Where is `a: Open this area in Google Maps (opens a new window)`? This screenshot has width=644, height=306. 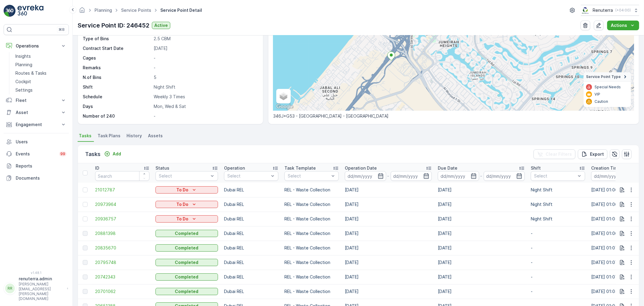 a: Open this area in Google Maps (opens a new window) is located at coordinates (285, 107).